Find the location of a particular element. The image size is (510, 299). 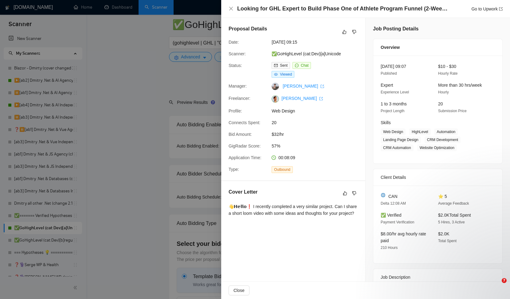

span: Website Optimization is located at coordinates (437, 148).